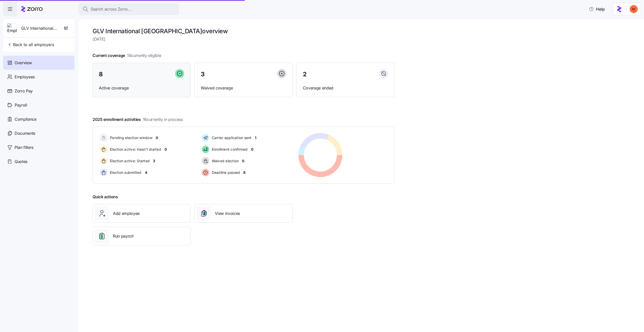 This screenshot has height=332, width=644. Describe the element at coordinates (21, 105) in the screenshot. I see `span: Payroll` at that location.